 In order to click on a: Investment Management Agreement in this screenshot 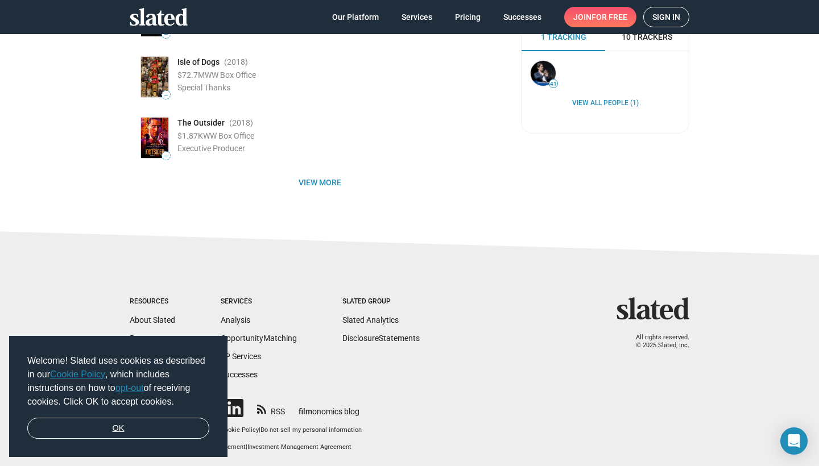, I will do `click(299, 447)`.